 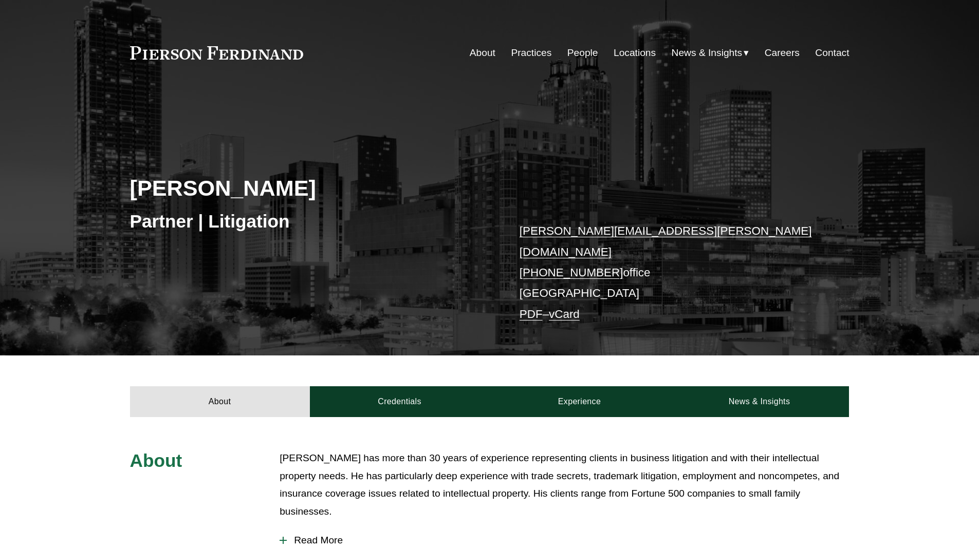 I want to click on span: About, so click(x=156, y=461).